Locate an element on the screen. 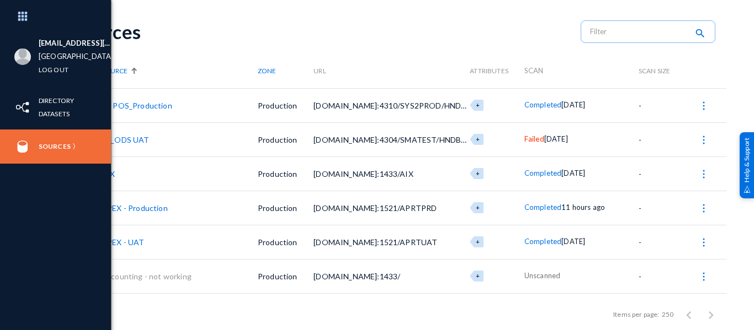 The height and width of the screenshot is (330, 754). button: Next page is located at coordinates (711, 315).